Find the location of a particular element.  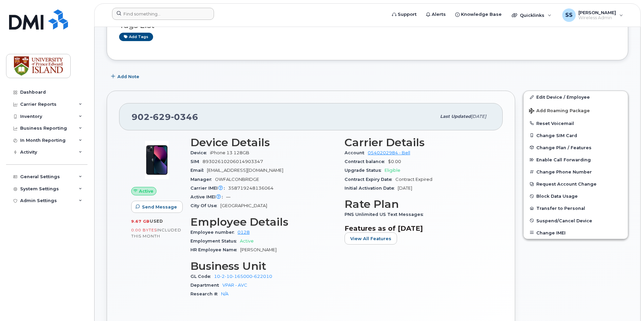

span: 9.67 GB is located at coordinates (140, 221).